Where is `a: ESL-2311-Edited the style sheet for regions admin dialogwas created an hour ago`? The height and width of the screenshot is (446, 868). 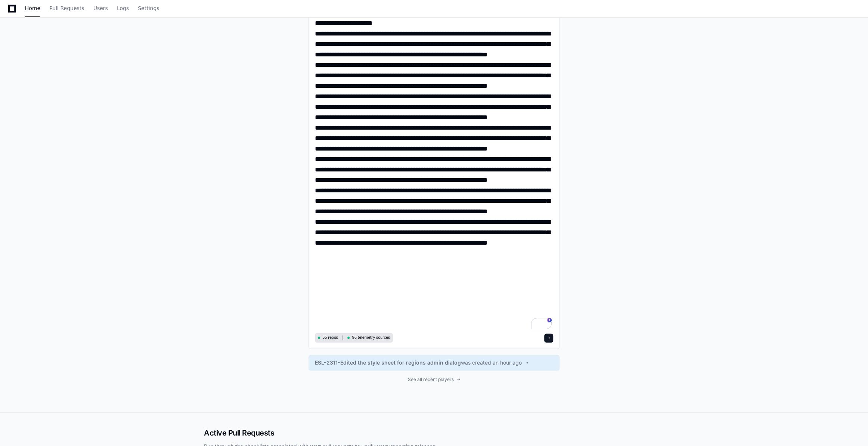
a: ESL-2311-Edited the style sheet for regions admin dialogwas created an hour ago is located at coordinates (434, 363).